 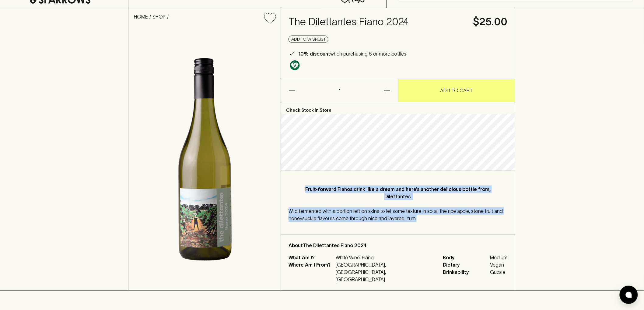 I want to click on a: Made without the use of any animal products., so click(x=295, y=65).